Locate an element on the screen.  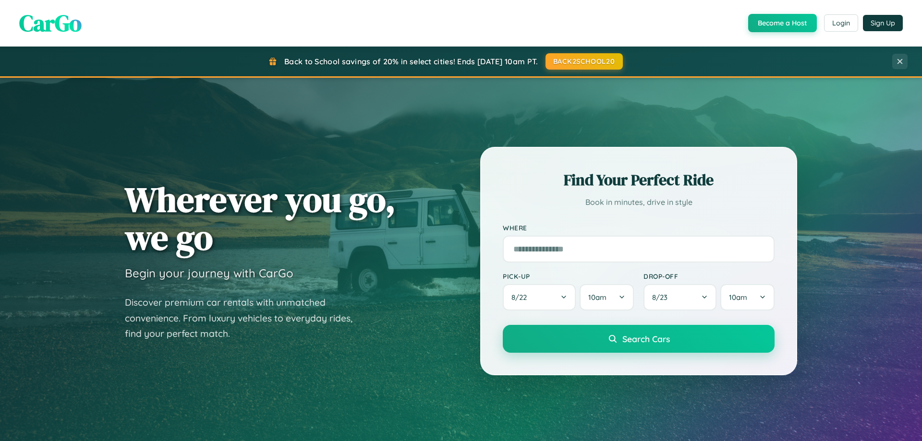
span: 8 / 23 is located at coordinates (662, 297).